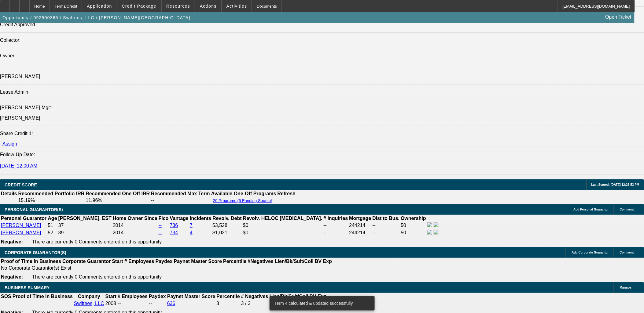 The image size is (644, 313). I want to click on b: Fico, so click(163, 218).